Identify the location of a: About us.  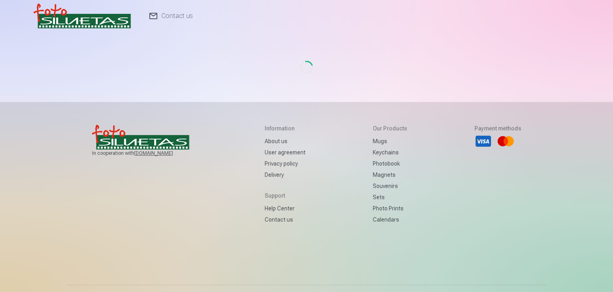
(285, 141).